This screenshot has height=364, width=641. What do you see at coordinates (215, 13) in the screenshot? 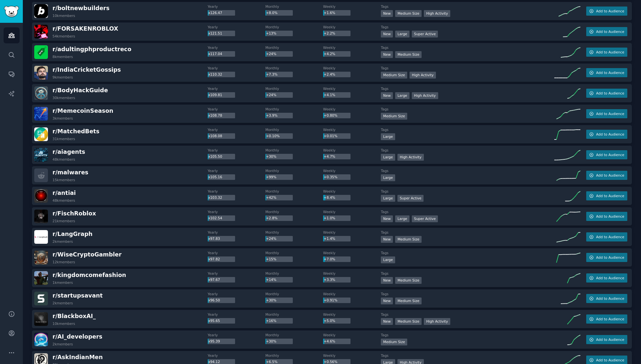
I see `span: x126.47` at bounding box center [215, 13].